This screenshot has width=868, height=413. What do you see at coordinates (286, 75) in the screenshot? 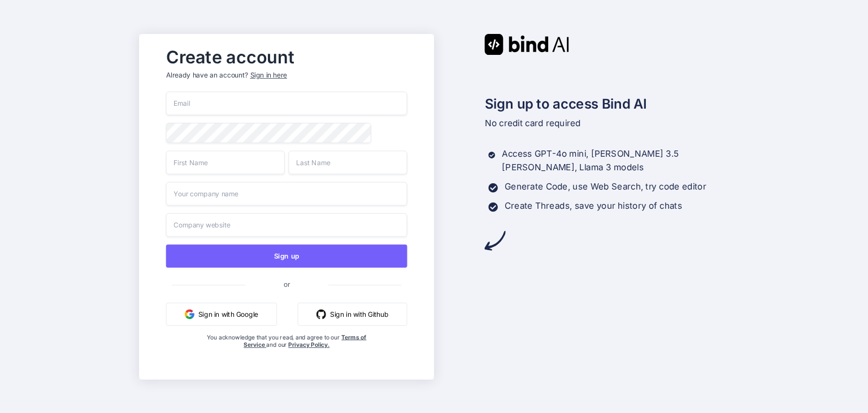
I see `p: Already have an account?` at bounding box center [286, 75].